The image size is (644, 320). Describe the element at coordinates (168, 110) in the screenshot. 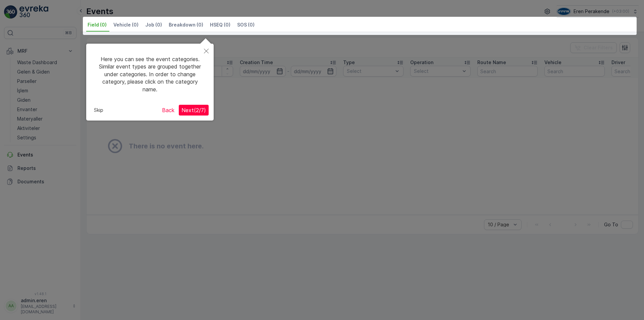

I see `button: Back` at that location.